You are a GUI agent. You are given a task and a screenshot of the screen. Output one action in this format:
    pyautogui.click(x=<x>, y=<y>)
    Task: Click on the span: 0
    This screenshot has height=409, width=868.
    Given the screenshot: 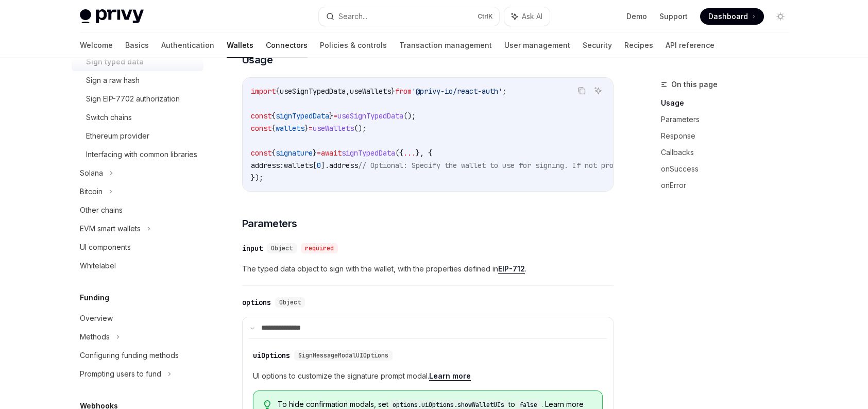 What is the action you would take?
    pyautogui.click(x=319, y=165)
    